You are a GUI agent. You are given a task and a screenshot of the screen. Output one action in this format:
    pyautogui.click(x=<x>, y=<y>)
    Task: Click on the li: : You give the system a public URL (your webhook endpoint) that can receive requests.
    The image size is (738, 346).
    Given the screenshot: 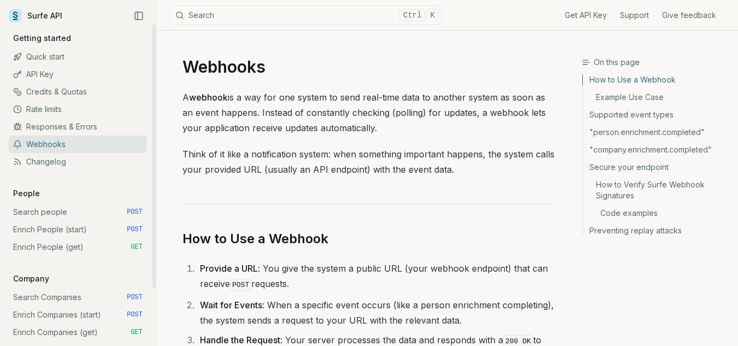 What is the action you would take?
    pyautogui.click(x=376, y=277)
    